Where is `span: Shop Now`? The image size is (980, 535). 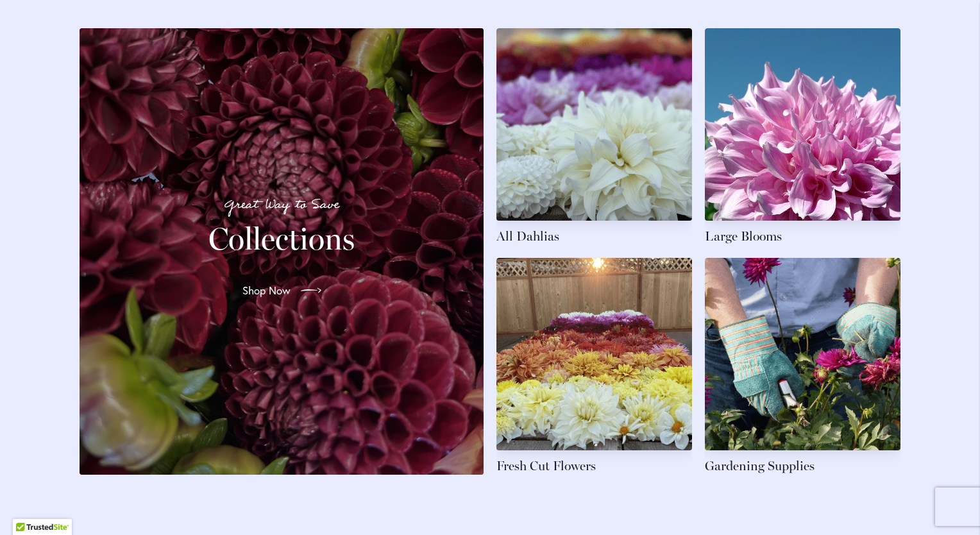
span: Shop Now is located at coordinates (267, 290).